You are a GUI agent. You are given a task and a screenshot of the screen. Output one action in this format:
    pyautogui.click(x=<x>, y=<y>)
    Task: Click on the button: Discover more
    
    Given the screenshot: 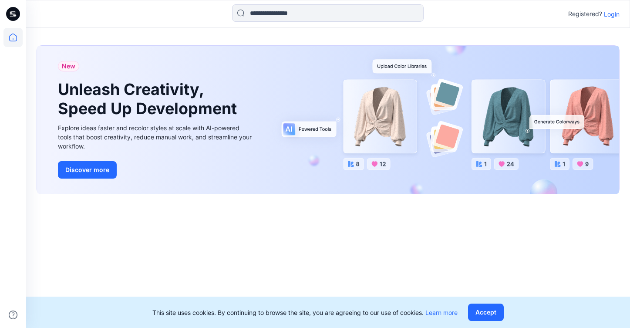 What is the action you would take?
    pyautogui.click(x=87, y=170)
    